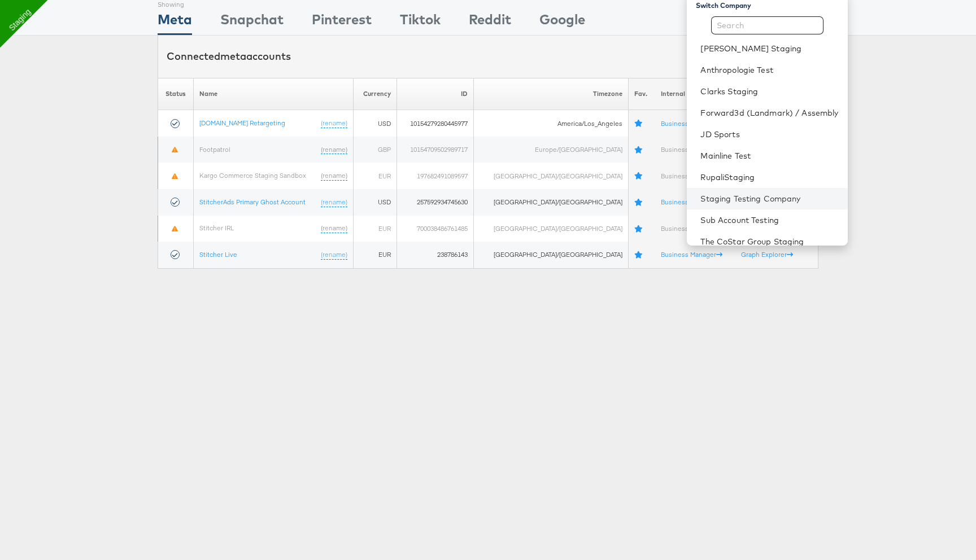  I want to click on a: RupaliStaging, so click(770, 178).